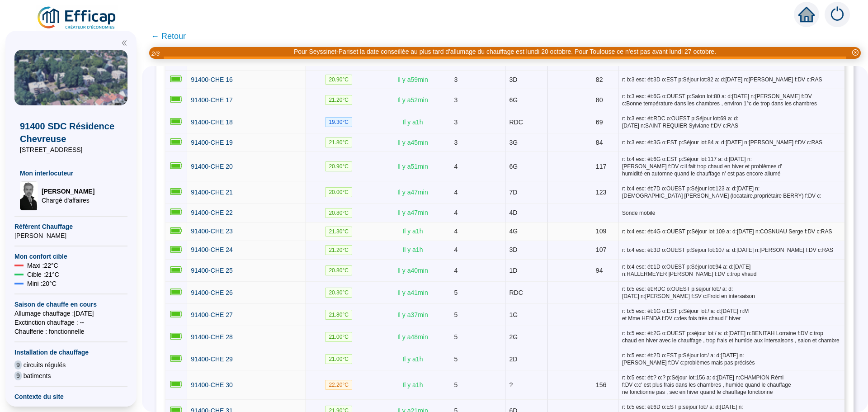 The width and height of the screenshot is (868, 412). What do you see at coordinates (211, 80) in the screenshot?
I see `a: 91400-CHE 16` at bounding box center [211, 80].